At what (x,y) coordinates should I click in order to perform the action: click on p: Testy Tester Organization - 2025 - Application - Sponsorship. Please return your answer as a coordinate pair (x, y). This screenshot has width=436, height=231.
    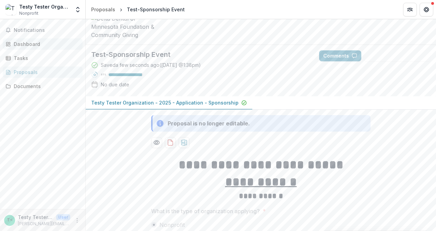
    Looking at the image, I should click on (165, 102).